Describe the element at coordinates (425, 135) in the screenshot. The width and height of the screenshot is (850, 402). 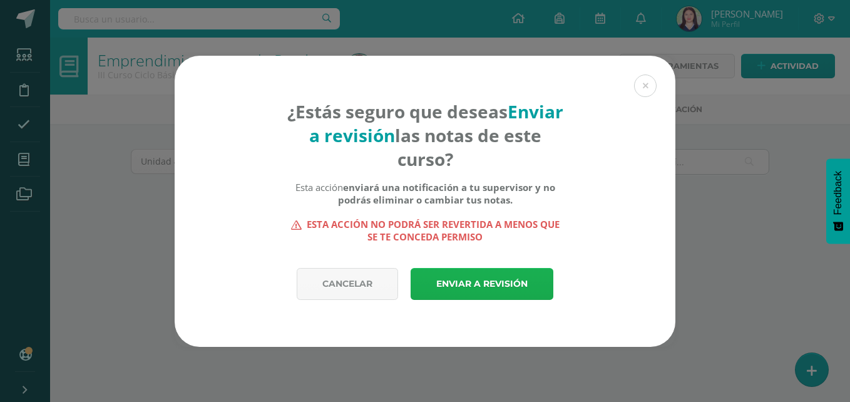
I see `h4: ¿Estás seguro que deseas las notas de este curso?` at that location.